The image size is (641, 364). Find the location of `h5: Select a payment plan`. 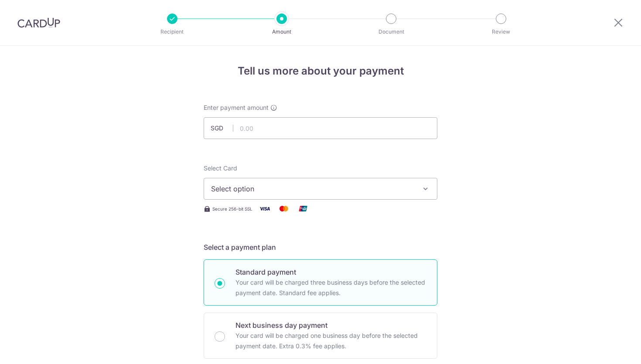

h5: Select a payment plan is located at coordinates (321, 247).